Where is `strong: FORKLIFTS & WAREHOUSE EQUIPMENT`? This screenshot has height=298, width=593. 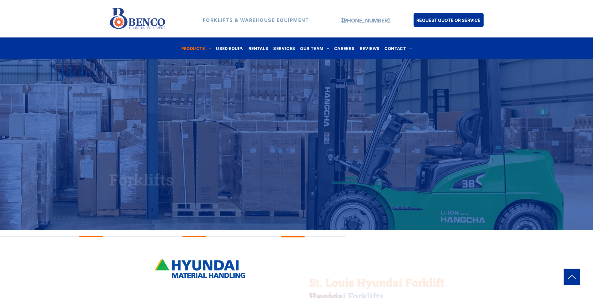 strong: FORKLIFTS & WAREHOUSE EQUIPMENT is located at coordinates (256, 20).